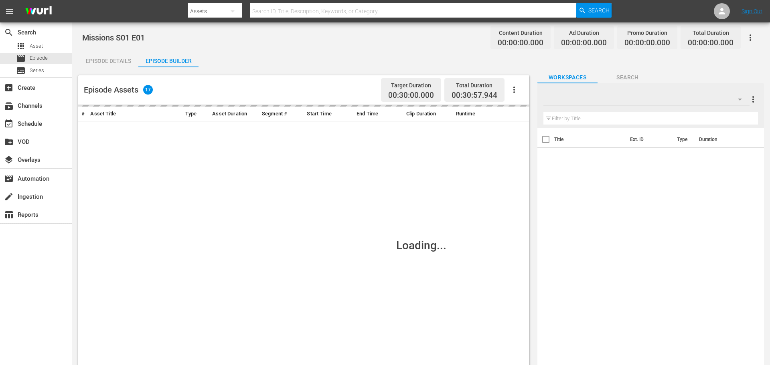  I want to click on button: Search, so click(594, 10).